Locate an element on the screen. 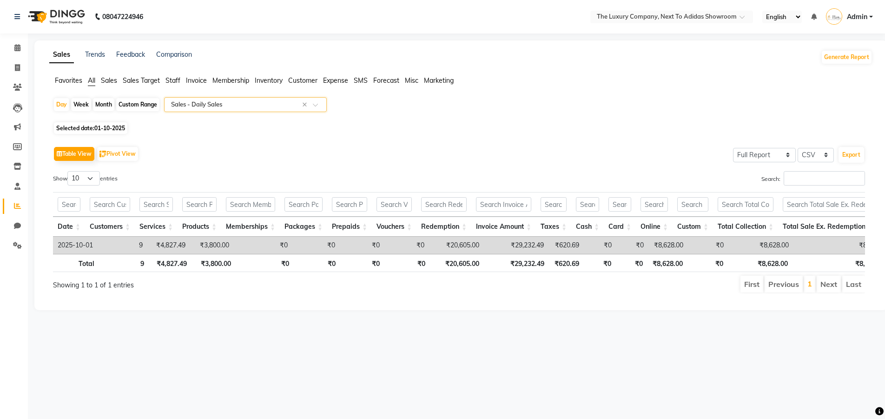  button: Table View is located at coordinates (74, 154).